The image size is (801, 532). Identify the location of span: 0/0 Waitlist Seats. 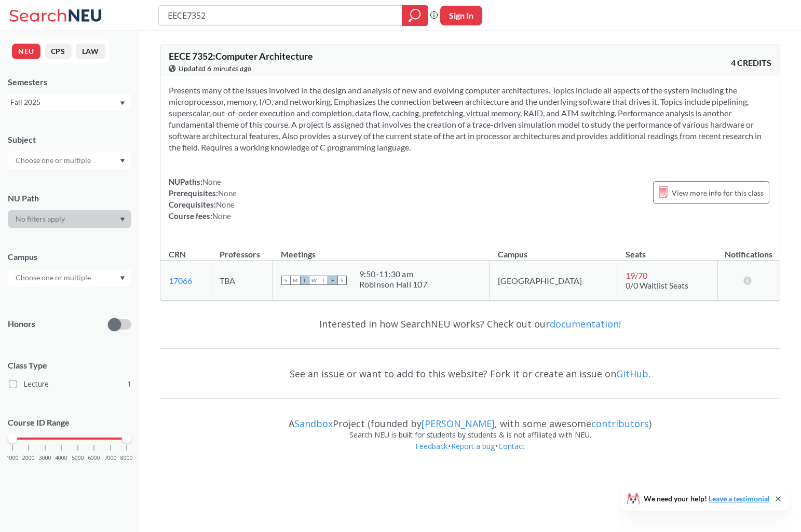
(657, 285).